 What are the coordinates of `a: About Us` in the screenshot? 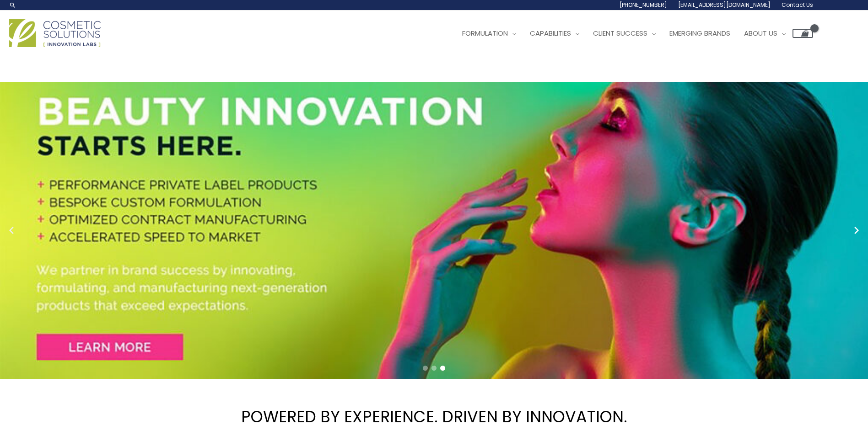 It's located at (764, 33).